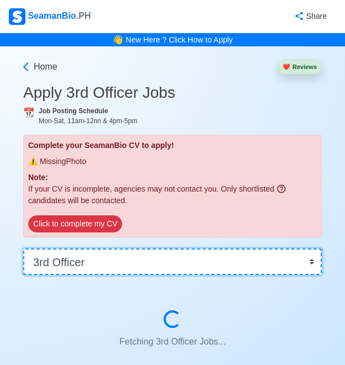 The height and width of the screenshot is (365, 345). I want to click on div: Mon-Sat, 11am-12nn & 4pm-5pm, so click(180, 121).